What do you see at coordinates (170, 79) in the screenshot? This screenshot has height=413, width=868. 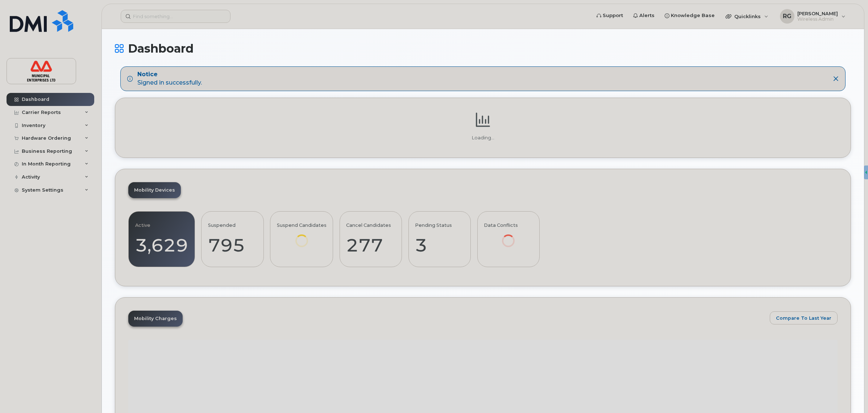 I see `div: Signed in successfully.` at bounding box center [170, 79].